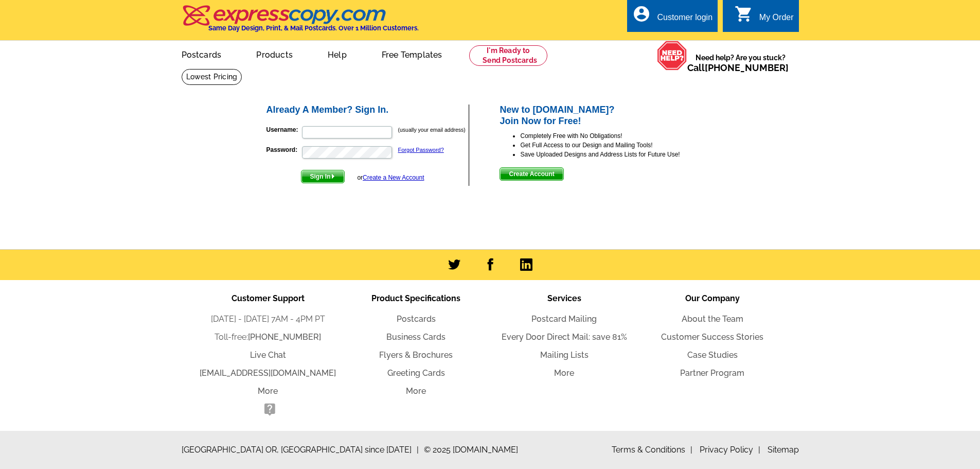 The image size is (980, 469). Describe the element at coordinates (713, 298) in the screenshot. I see `span: Our Company` at that location.